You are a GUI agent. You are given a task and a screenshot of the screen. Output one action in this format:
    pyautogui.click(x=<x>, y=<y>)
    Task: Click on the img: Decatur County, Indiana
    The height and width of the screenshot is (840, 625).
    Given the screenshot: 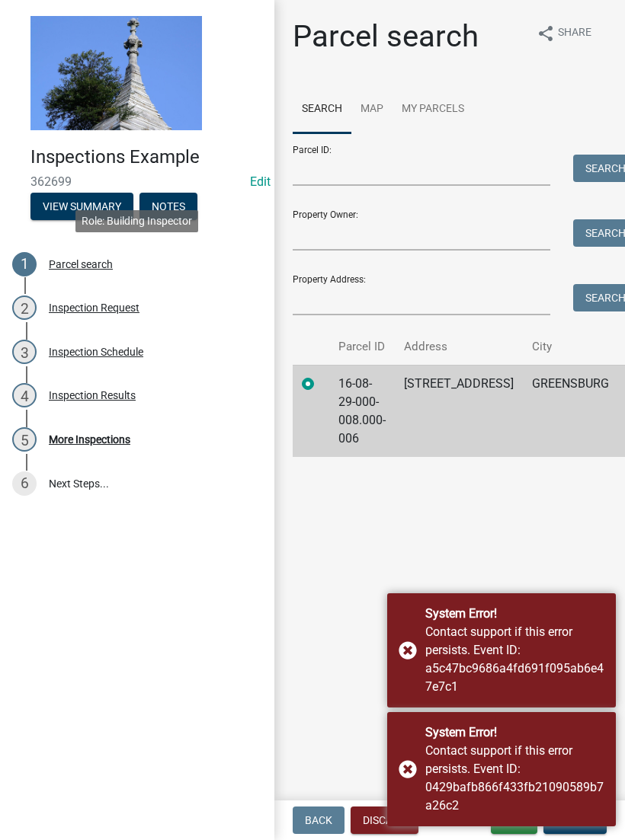 What is the action you would take?
    pyautogui.click(x=116, y=74)
    